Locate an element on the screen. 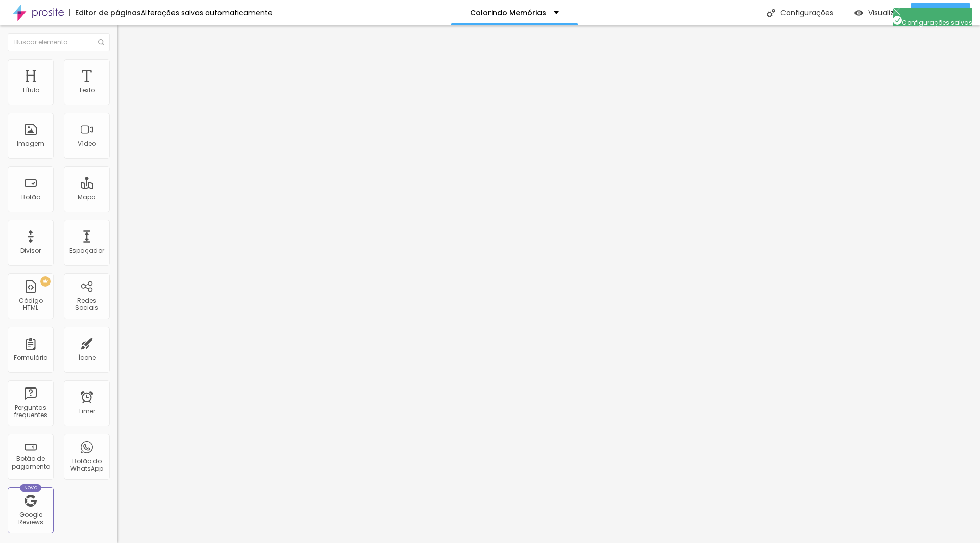 This screenshot has height=543, width=980. div: Botão de pagamento is located at coordinates (30, 462).